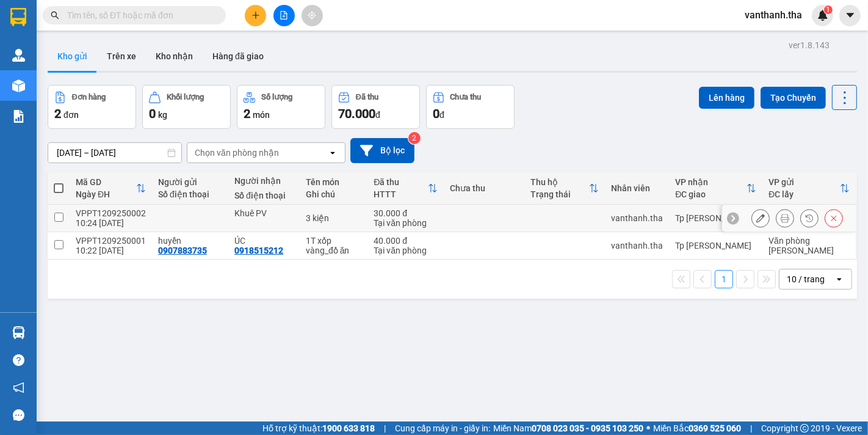 The image size is (868, 435). What do you see at coordinates (828, 10) in the screenshot?
I see `sup: 1` at bounding box center [828, 10].